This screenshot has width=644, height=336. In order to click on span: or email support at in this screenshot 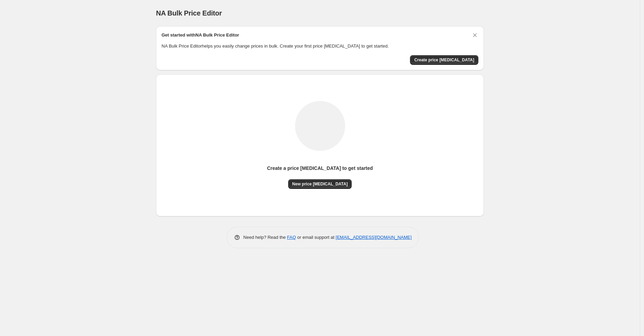, I will do `click(316, 237)`.